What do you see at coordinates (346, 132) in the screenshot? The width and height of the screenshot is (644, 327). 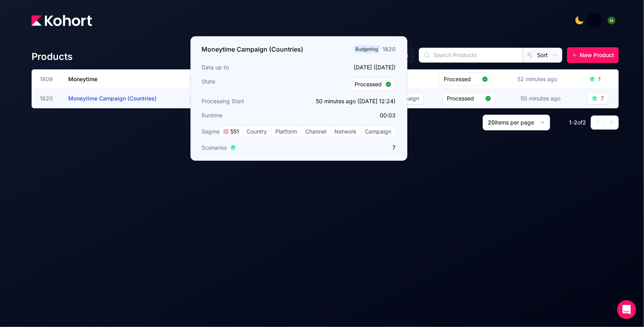 I see `span: Network` at bounding box center [346, 132].